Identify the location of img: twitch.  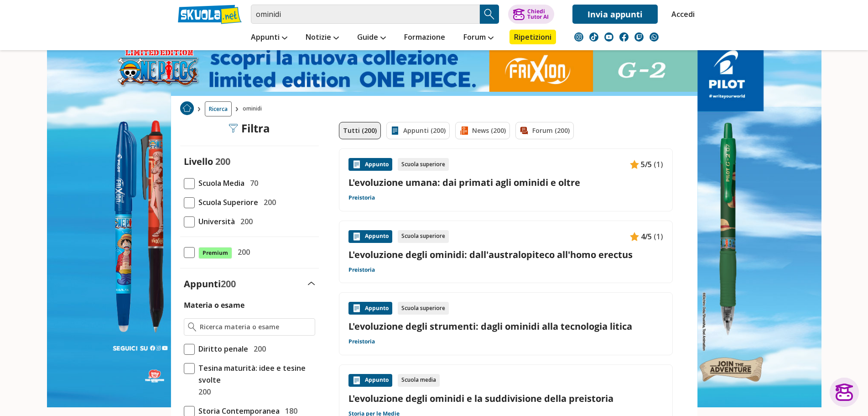
(639, 37).